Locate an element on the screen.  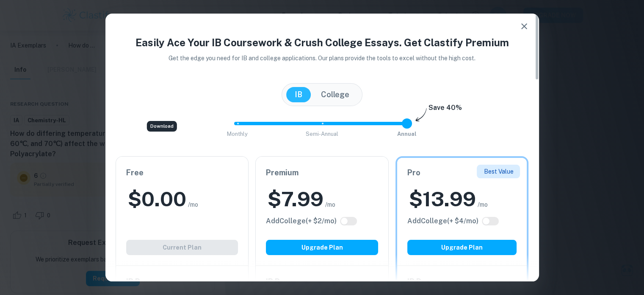
p: Best Value is located at coordinates (499, 171).